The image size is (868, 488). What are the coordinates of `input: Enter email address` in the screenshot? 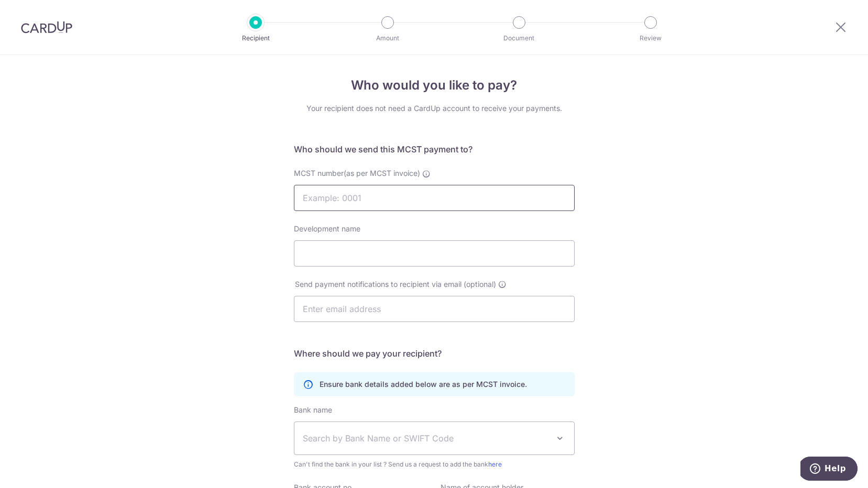 It's located at (435, 309).